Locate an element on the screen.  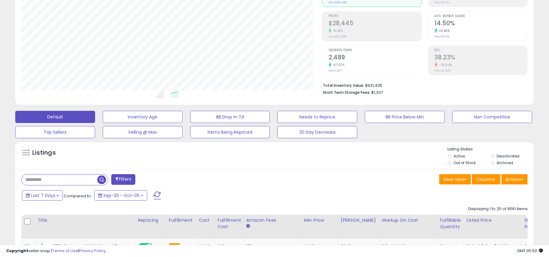
h2: 2,489 is located at coordinates (375, 58).